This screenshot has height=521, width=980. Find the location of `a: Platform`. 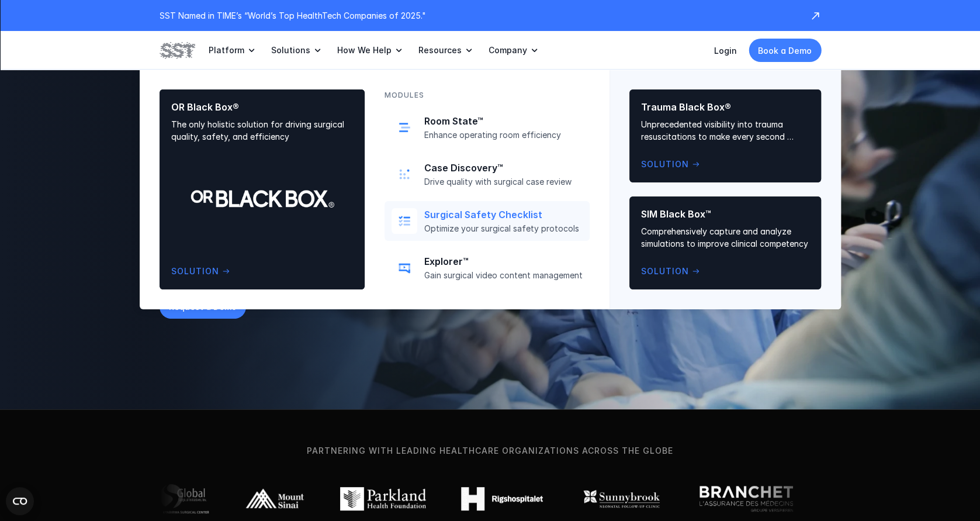

a: Platform is located at coordinates (232, 51).